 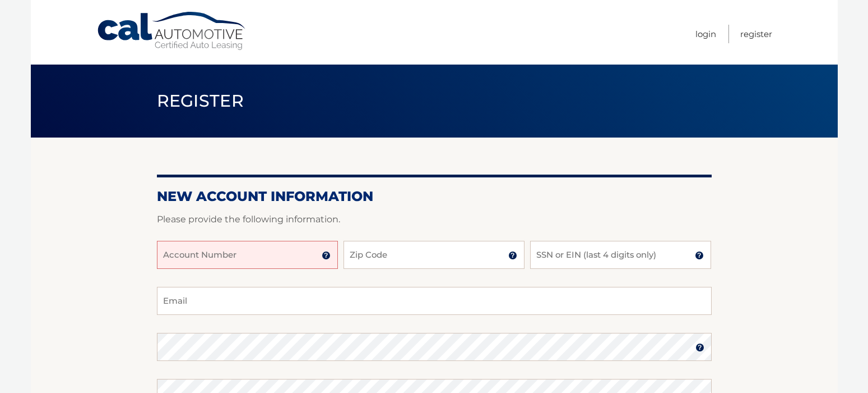 What do you see at coordinates (434, 301) in the screenshot?
I see `input: Email` at bounding box center [434, 301].